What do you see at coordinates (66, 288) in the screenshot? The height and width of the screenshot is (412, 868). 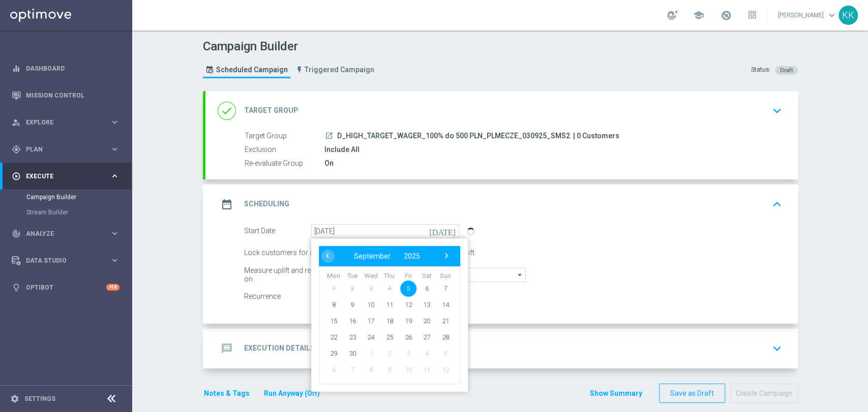 I see `button: lightbulb Optibot +10` at bounding box center [66, 288].